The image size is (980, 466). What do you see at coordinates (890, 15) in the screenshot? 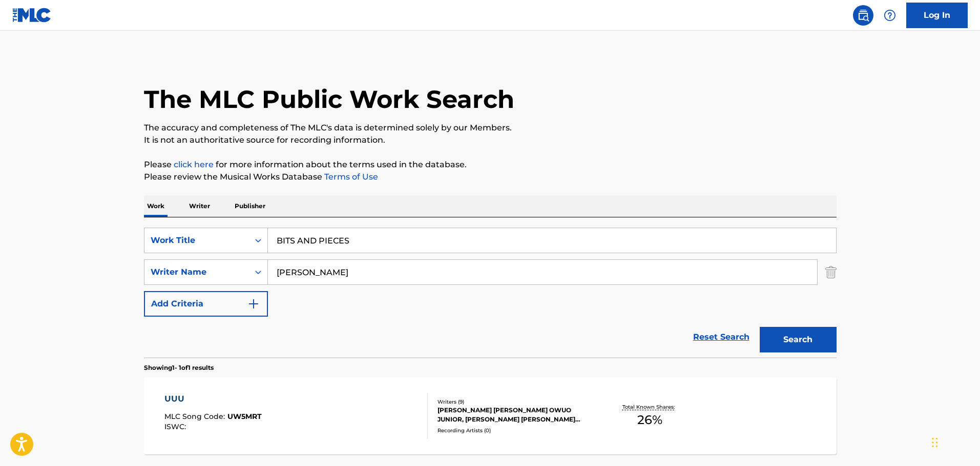
I see `img: help` at bounding box center [890, 15].